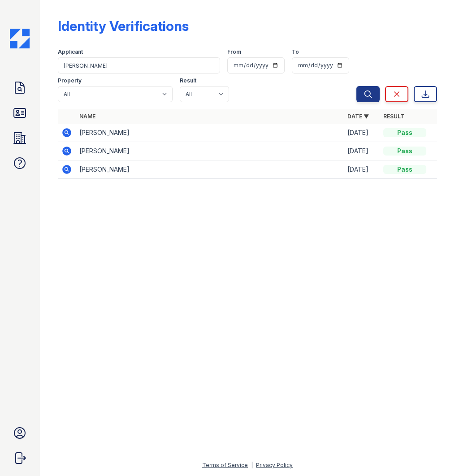 This screenshot has height=476, width=455. I want to click on label: To, so click(295, 52).